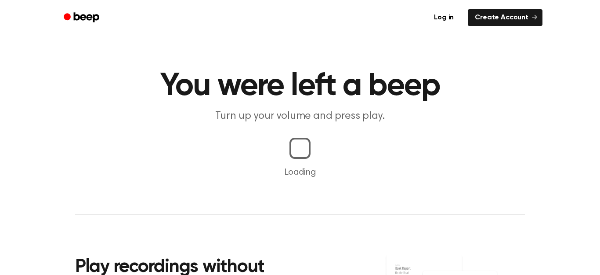 This screenshot has height=275, width=600. Describe the element at coordinates (300, 116) in the screenshot. I see `p: Turn up your volume and press play.` at that location.